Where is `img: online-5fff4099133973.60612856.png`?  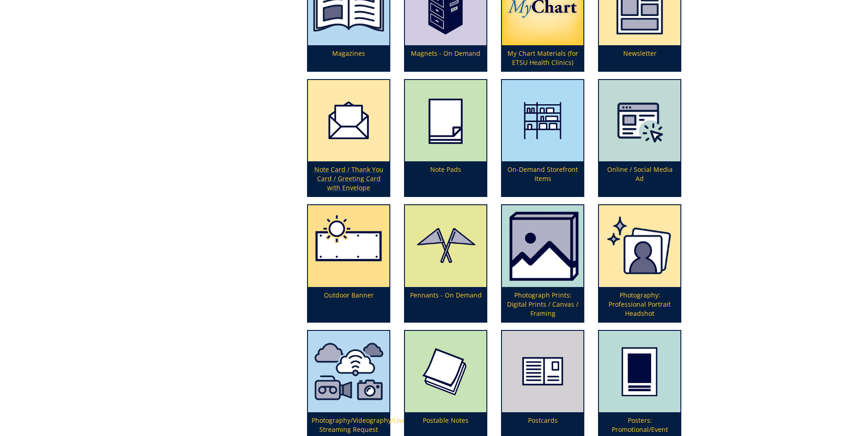
img: online-5fff4099133973.60612856.png is located at coordinates (639, 120).